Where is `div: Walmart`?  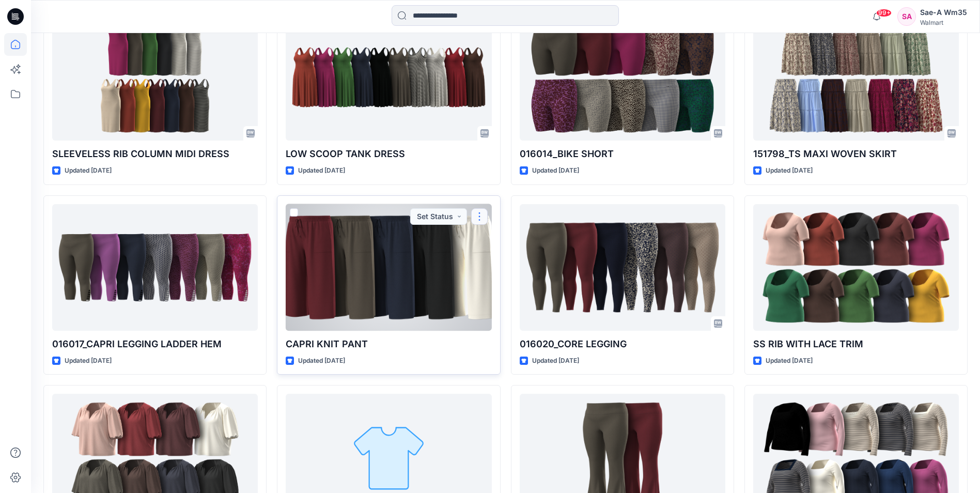
div: Walmart is located at coordinates (944, 23).